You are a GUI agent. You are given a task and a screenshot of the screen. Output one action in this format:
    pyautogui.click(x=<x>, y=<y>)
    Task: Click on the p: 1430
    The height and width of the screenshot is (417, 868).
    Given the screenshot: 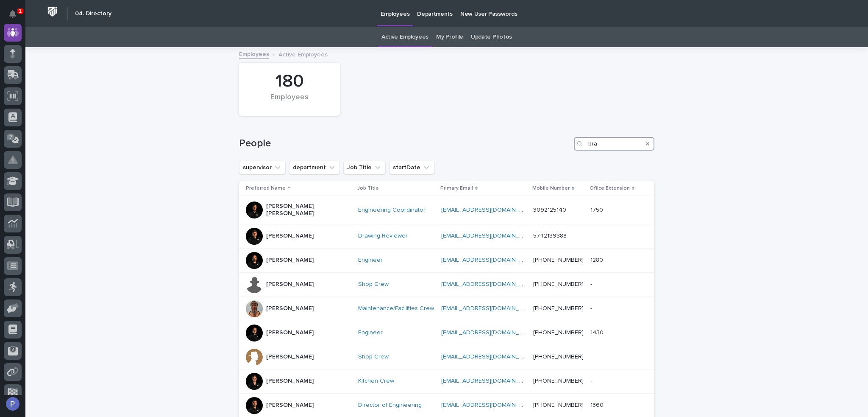 What is the action you would take?
    pyautogui.click(x=597, y=331)
    